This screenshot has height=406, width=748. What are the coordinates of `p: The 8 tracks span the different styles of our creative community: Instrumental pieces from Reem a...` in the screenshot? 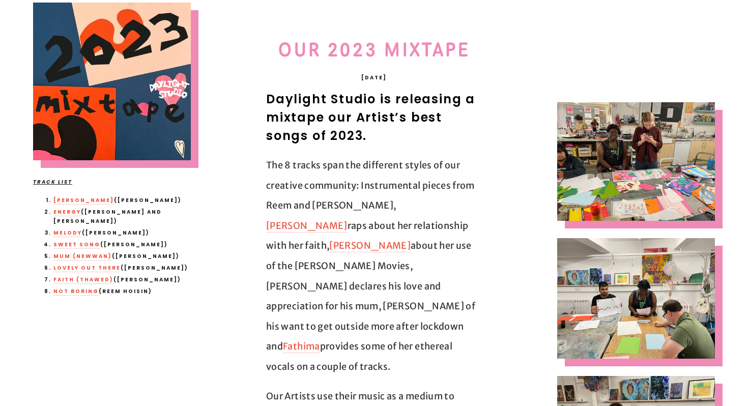 It's located at (374, 266).